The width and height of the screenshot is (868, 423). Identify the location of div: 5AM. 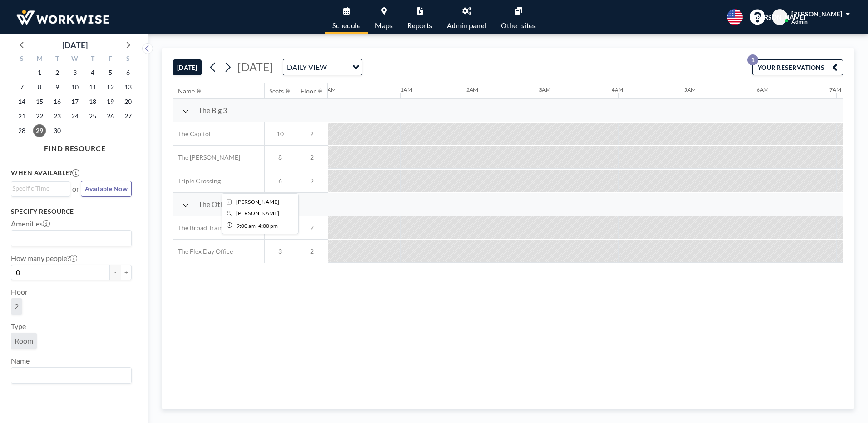
(690, 90).